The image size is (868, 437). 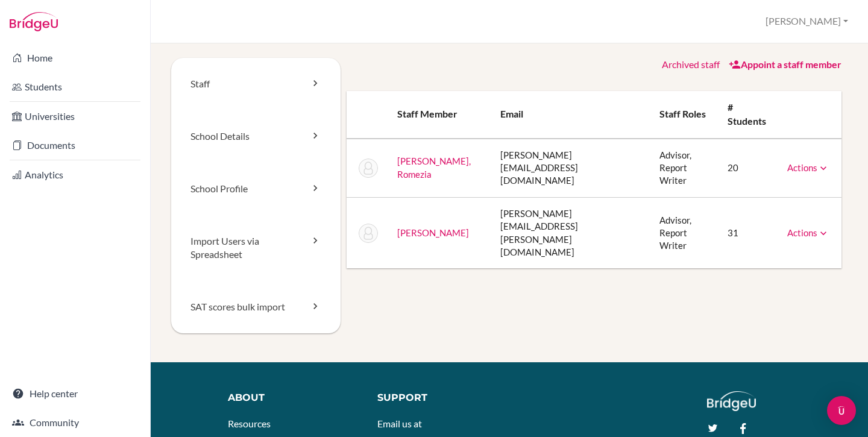 I want to click on a: Staff, so click(x=255, y=84).